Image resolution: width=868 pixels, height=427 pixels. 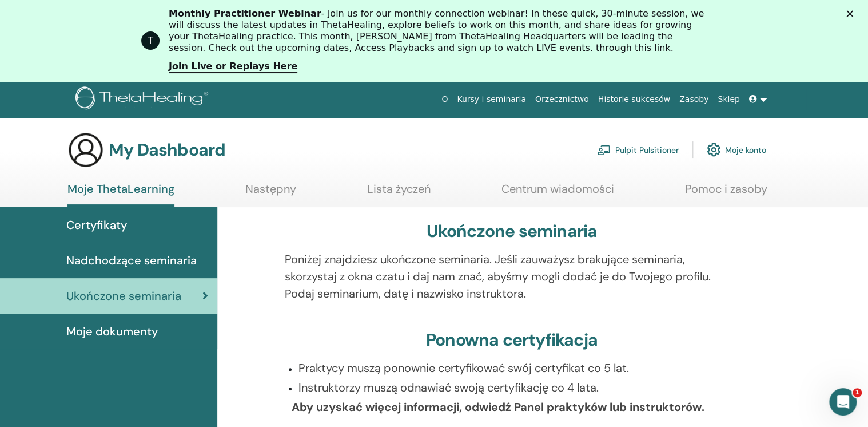 What do you see at coordinates (512, 277) in the screenshot?
I see `p: Poniżej znajdziesz ukończone seminaria. Jeśli zauważysz brakujące seminaria, skorzystaj z okna cz...` at bounding box center [512, 277].